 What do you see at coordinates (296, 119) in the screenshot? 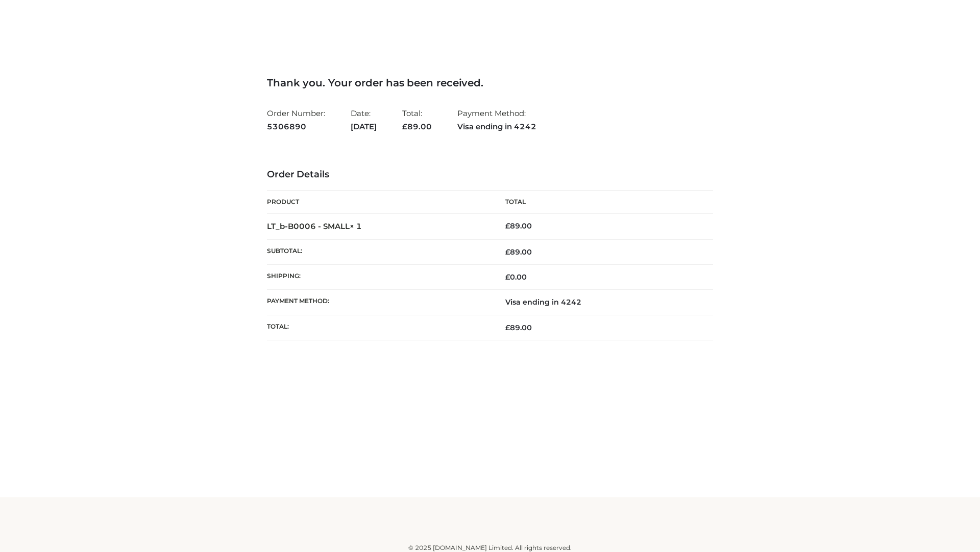
I see `li: Order Number:` at bounding box center [296, 119].